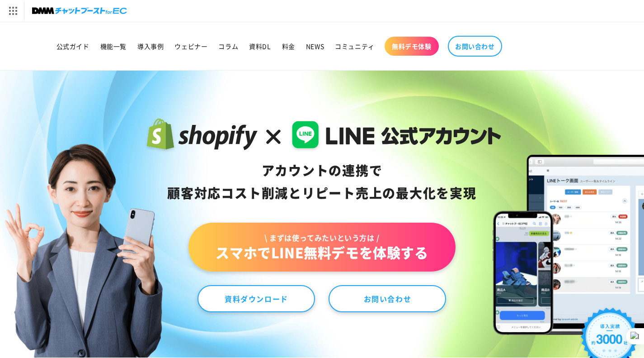 Image resolution: width=644 pixels, height=358 pixels. What do you see at coordinates (229, 46) in the screenshot?
I see `a: コラム` at bounding box center [229, 46].